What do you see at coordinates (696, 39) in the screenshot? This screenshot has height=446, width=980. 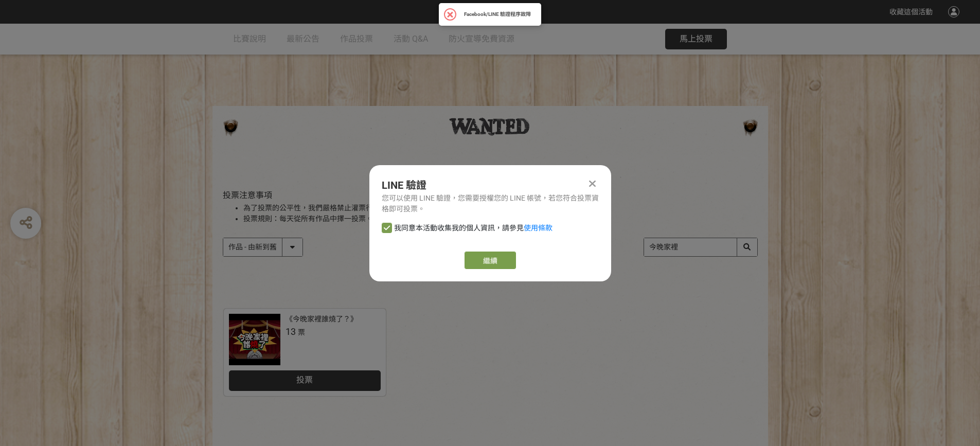 I see `button: 馬上投票` at bounding box center [696, 39].